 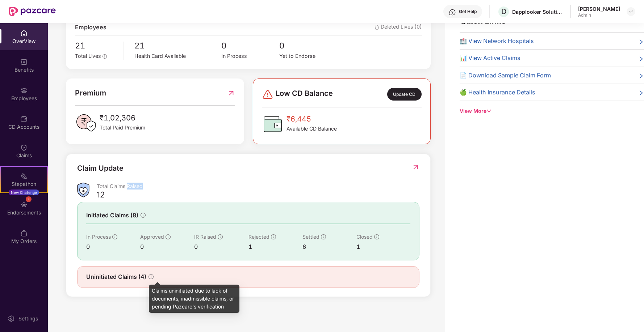 I want to click on img: svg+xml;base64,PHN2ZyBpZD0iRHJvcGRvd24tMzJ4MzIiIHhtbG5zPSJodHRwOi8vd3d3LnczLm9yZy8yMDAwL3N2ZyIgd2..., so click(x=631, y=12).